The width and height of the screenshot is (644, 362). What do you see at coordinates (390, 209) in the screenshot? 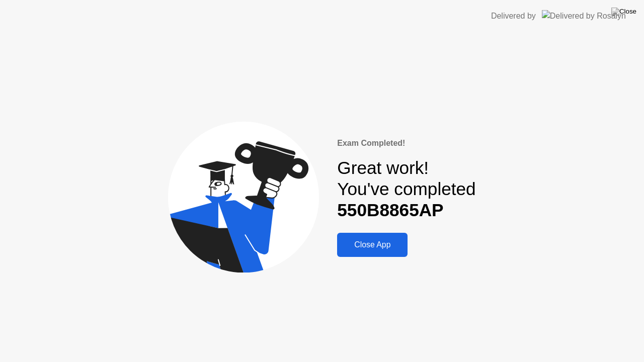
I see `b: 550B8865AP` at bounding box center [390, 209].